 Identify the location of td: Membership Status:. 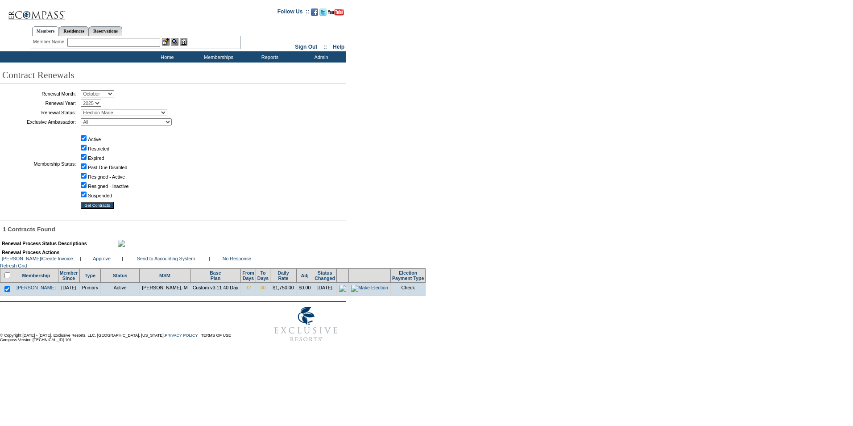
(39, 163).